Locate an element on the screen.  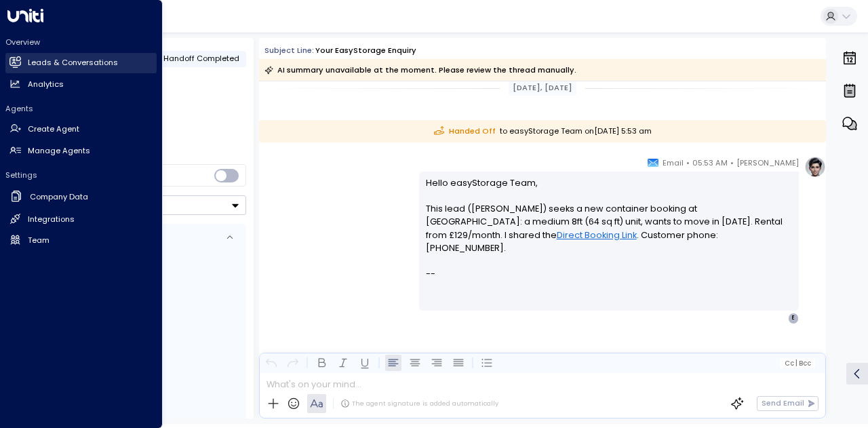
button: Undo is located at coordinates (271, 363).